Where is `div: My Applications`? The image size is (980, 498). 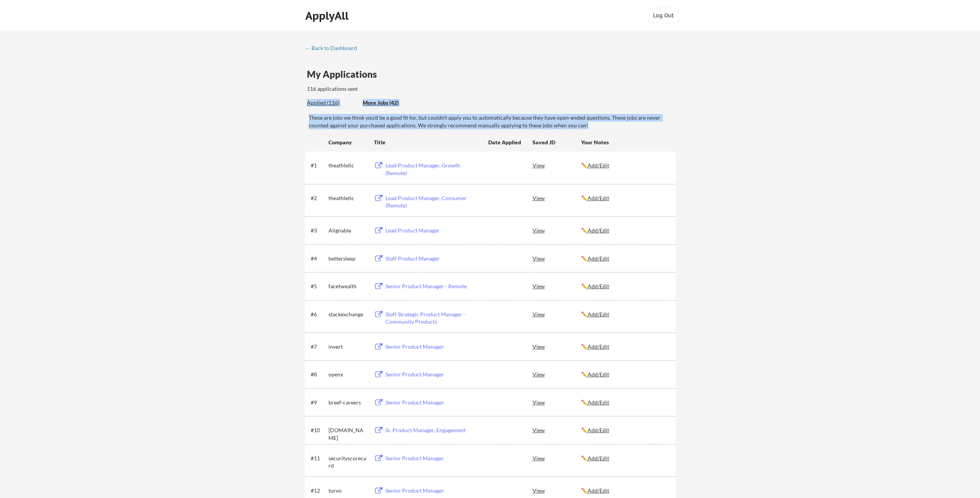
div: My Applications is located at coordinates (345, 74).